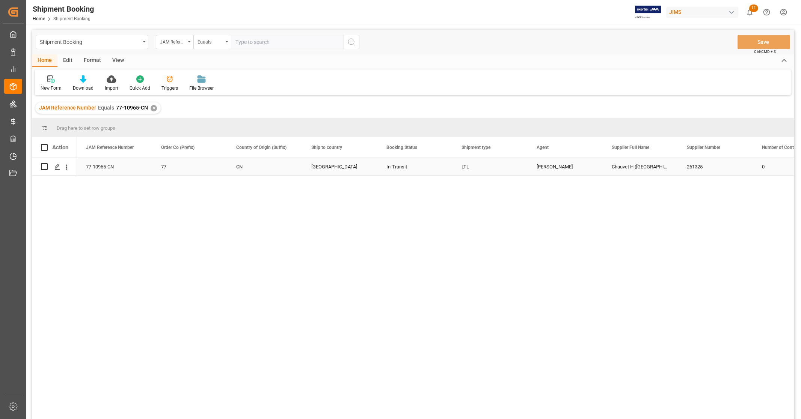 Image resolution: width=801 pixels, height=419 pixels. What do you see at coordinates (490, 167) in the screenshot?
I see `div: LTL` at bounding box center [490, 167].